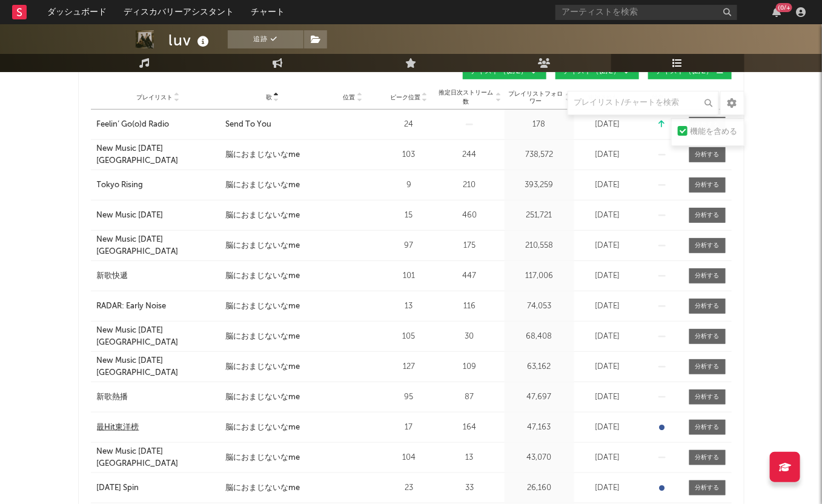 The height and width of the screenshot is (504, 822). Describe the element at coordinates (644, 103) in the screenshot. I see `input: プレイリスト/チャートを検索` at that location.